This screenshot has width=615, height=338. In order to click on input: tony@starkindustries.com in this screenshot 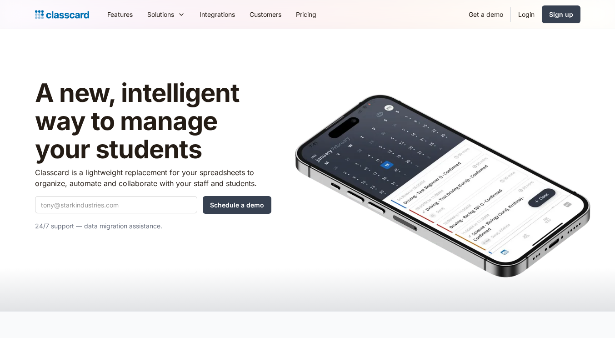, I will do `click(116, 204)`.